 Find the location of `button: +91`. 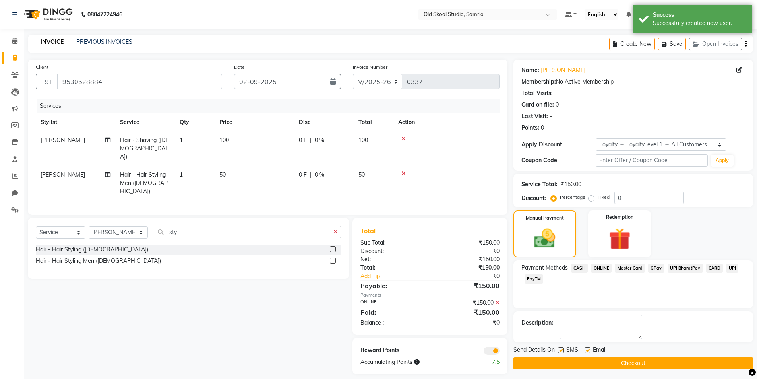

button: +91 is located at coordinates (47, 81).